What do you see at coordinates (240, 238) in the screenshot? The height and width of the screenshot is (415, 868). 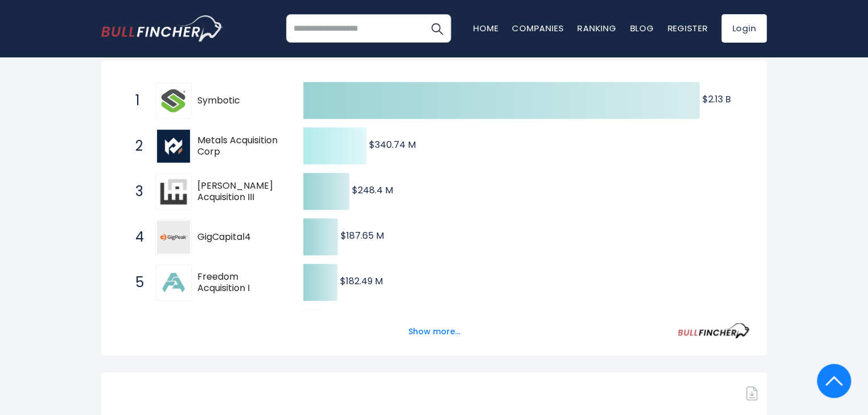 I see `span: GigCapital4` at bounding box center [240, 238].